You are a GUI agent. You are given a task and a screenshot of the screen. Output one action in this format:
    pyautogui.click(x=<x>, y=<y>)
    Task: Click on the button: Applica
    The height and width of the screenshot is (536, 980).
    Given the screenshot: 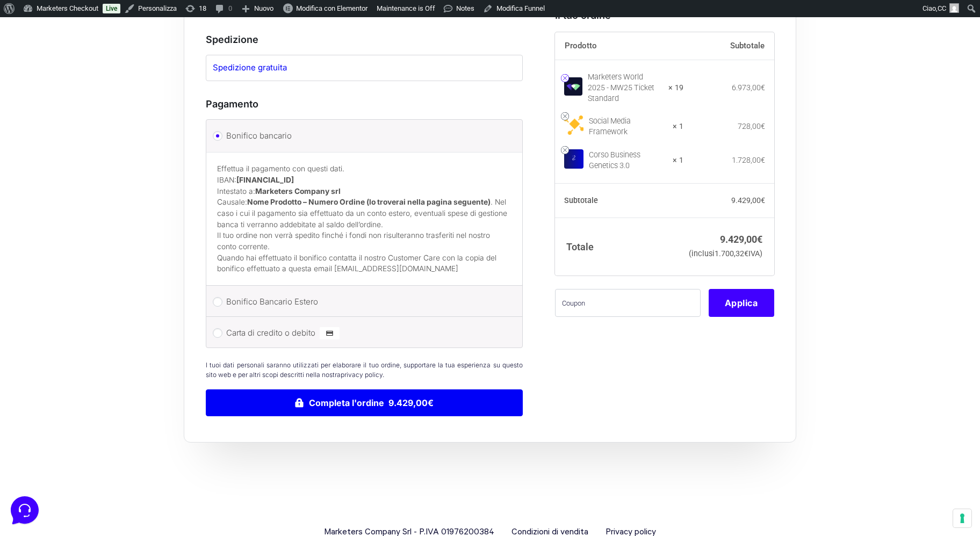 What is the action you would take?
    pyautogui.click(x=741, y=302)
    